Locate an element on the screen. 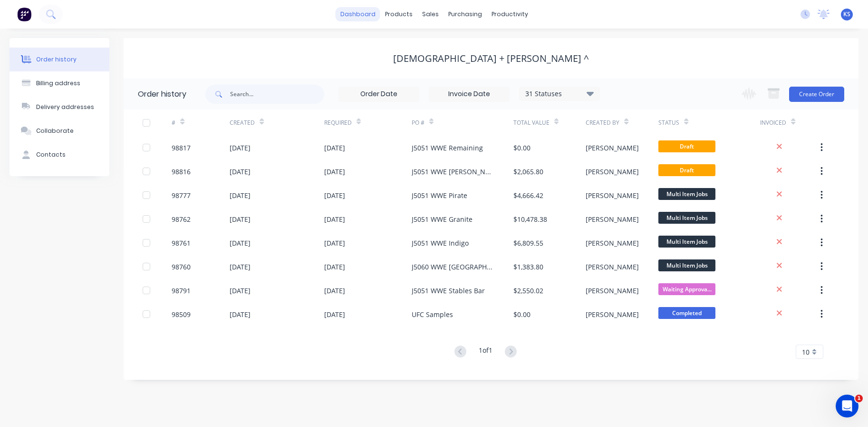 The height and width of the screenshot is (427, 868). div: J5051 WWE Pirate is located at coordinates (439, 195).